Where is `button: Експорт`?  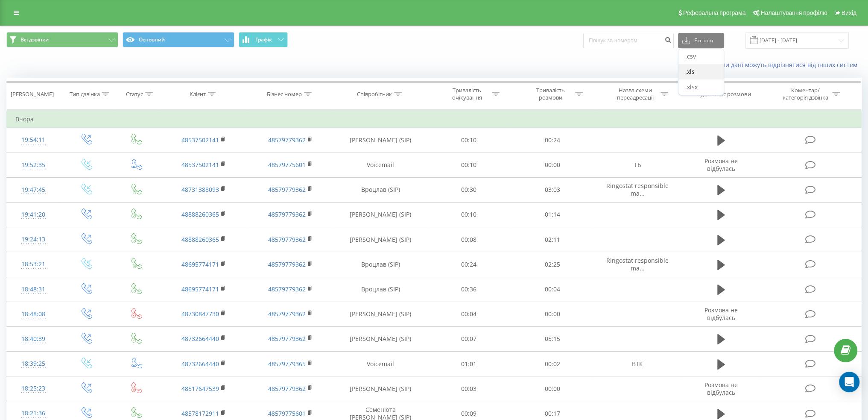
button: Експорт is located at coordinates (701, 40).